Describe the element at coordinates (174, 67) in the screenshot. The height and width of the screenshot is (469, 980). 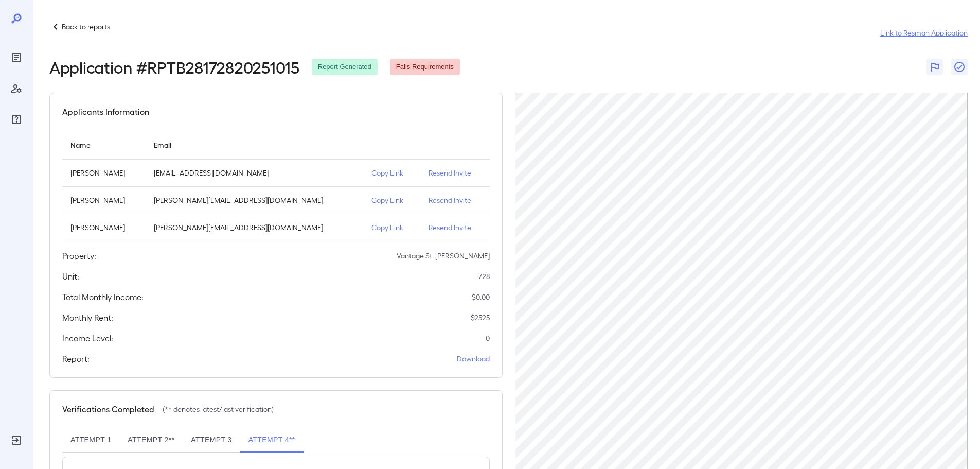
I see `h2: Application # RPTB28172820251015` at that location.